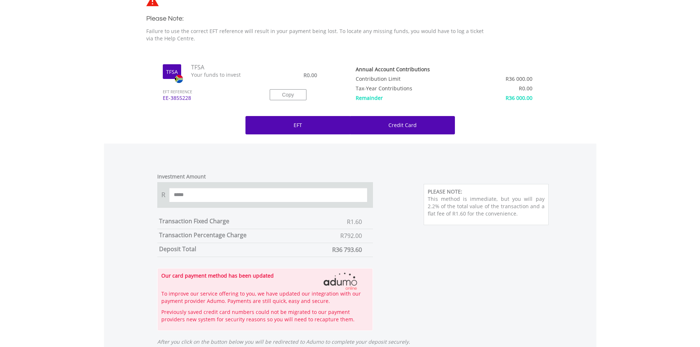  Describe the element at coordinates (177, 249) in the screenshot. I see `label: Deposit Total` at that location.